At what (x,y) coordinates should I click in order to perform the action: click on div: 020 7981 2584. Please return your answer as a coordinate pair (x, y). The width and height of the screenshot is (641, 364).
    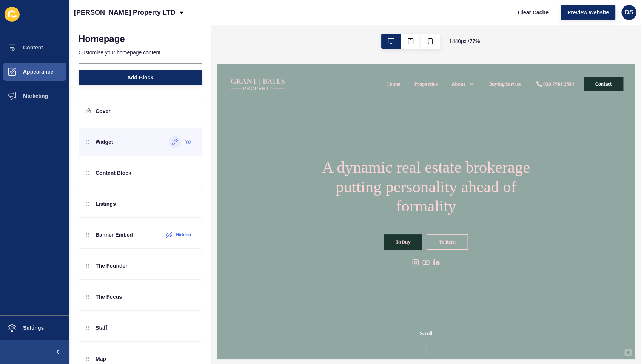
    Looking at the image, I should click on (444, 26).